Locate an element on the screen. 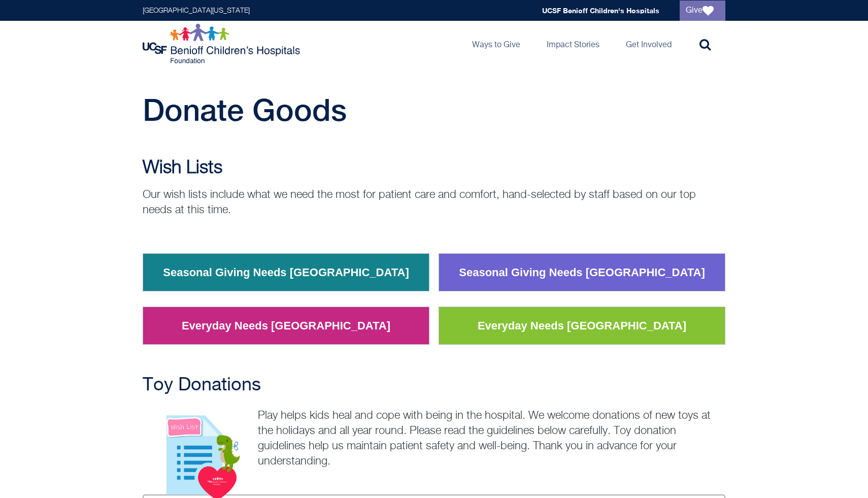 The image size is (868, 498). img: Logo for UCSF Benioff Children's Hospitals Foundation is located at coordinates (222, 43).